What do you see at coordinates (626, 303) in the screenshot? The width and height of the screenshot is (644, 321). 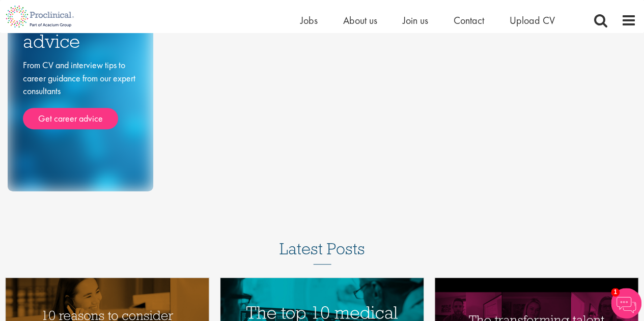 I see `img: Chatbot` at bounding box center [626, 303].